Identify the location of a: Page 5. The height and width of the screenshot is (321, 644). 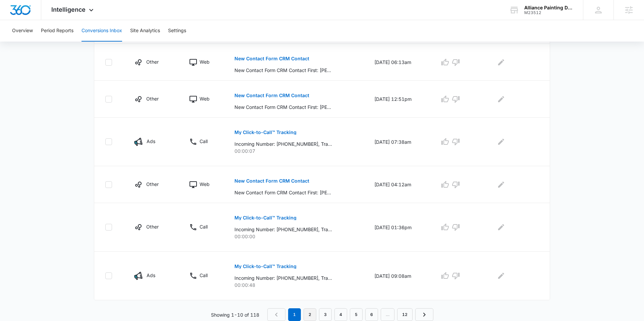
(356, 315).